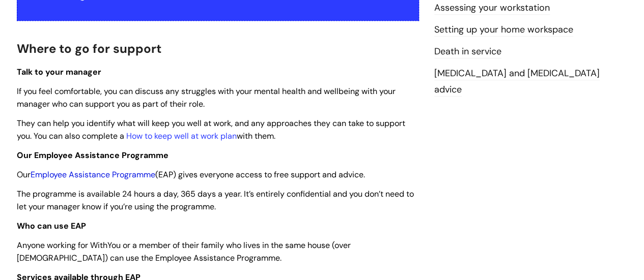 This screenshot has width=644, height=280. Describe the element at coordinates (181, 136) in the screenshot. I see `a: How to keep well at work plan` at that location.